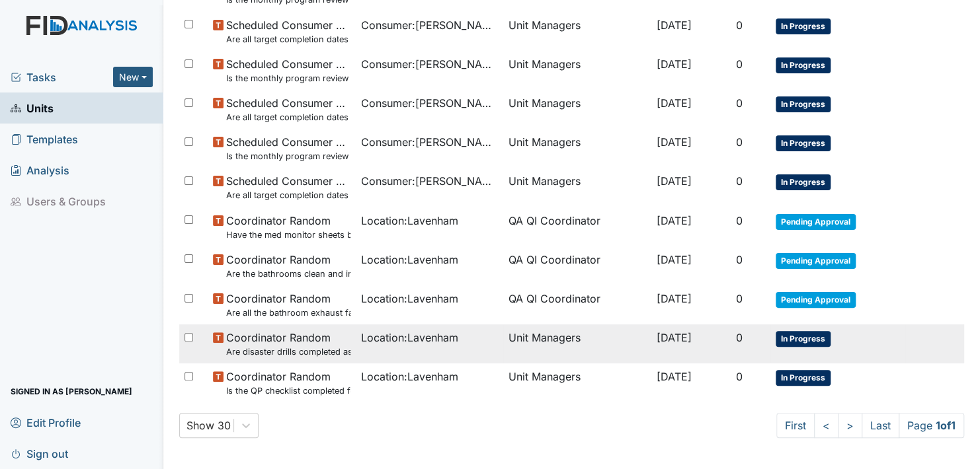  I want to click on small: Are disaster drills completed as scheduled?, so click(288, 352).